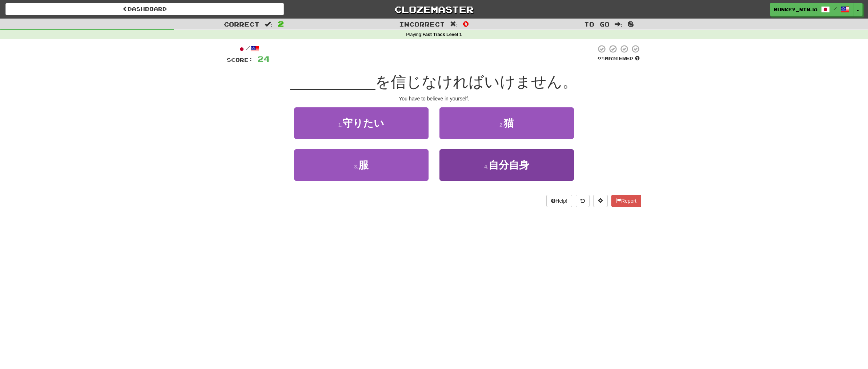  Describe the element at coordinates (442, 34) in the screenshot. I see `strong: Fast Track Level 1` at that location.